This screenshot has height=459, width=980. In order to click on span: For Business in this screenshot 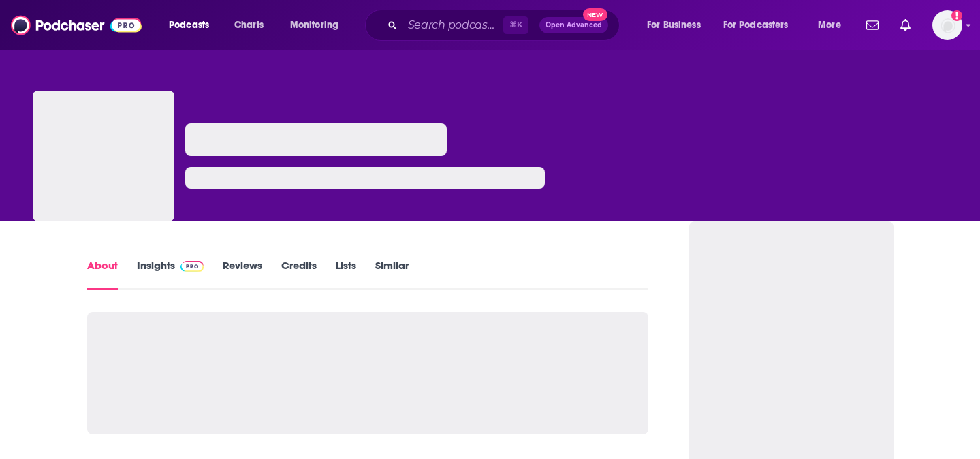, I will do `click(674, 25)`.